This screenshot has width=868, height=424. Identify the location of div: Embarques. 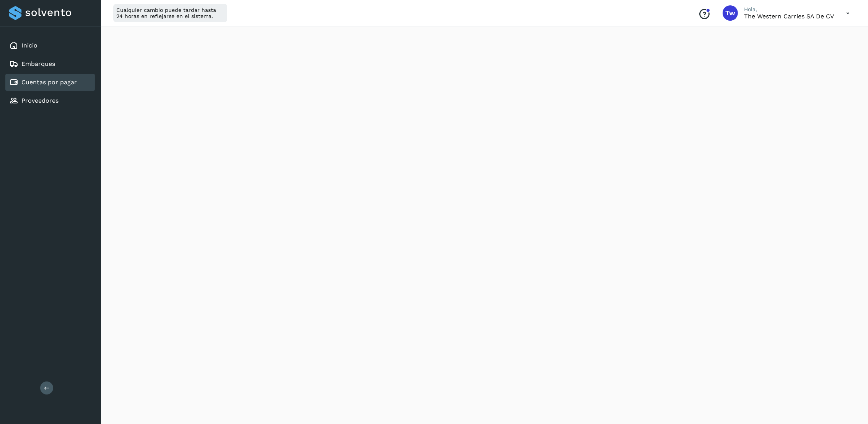
(50, 64).